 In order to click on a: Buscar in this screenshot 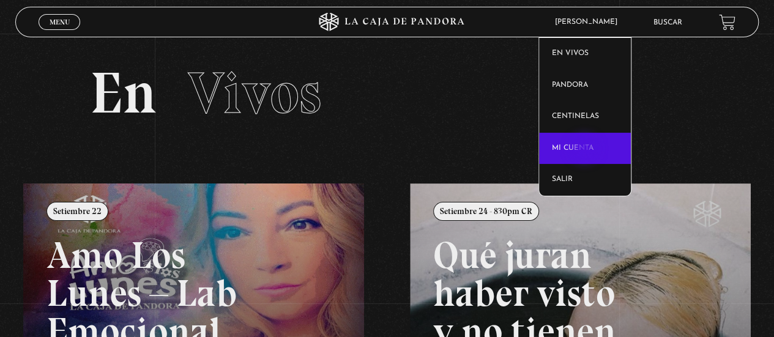, I will do `click(668, 23)`.